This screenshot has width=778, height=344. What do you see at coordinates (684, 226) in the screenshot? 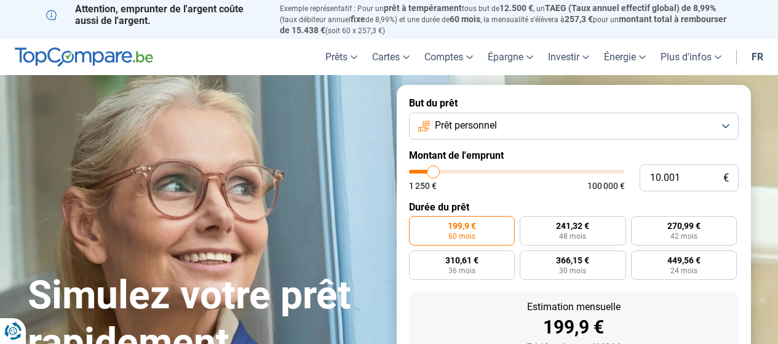
I see `span: 270,99 €` at bounding box center [684, 226].